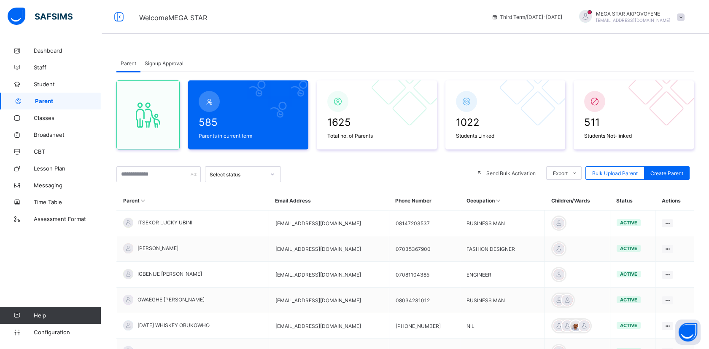  I want to click on th: Status, so click(632, 201).